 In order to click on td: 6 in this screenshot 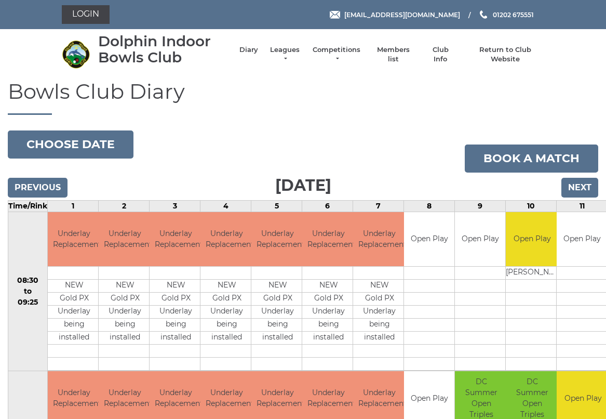, I will do `click(328, 206)`.